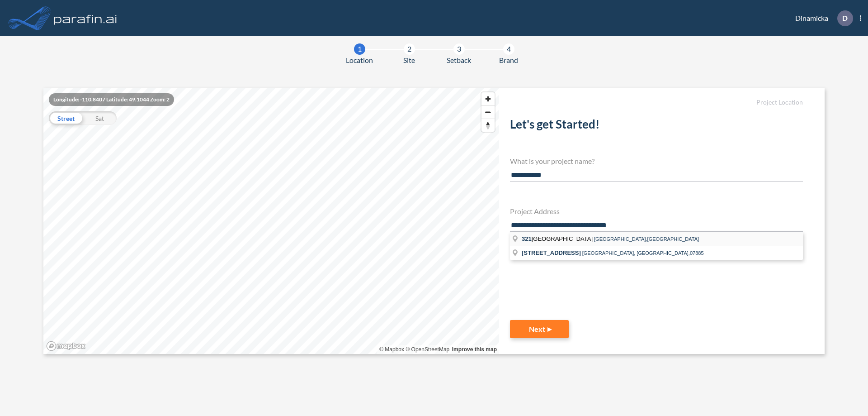 This screenshot has height=416, width=868. What do you see at coordinates (359, 49) in the screenshot?
I see `div: 1` at bounding box center [359, 49].